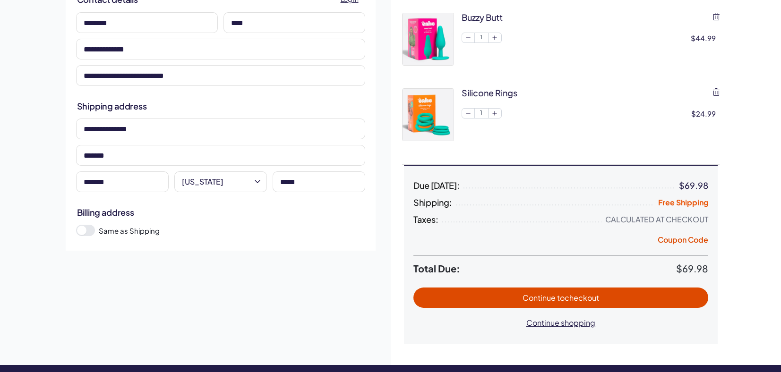  What do you see at coordinates (705, 113) in the screenshot?
I see `div: $24.99` at bounding box center [705, 113].